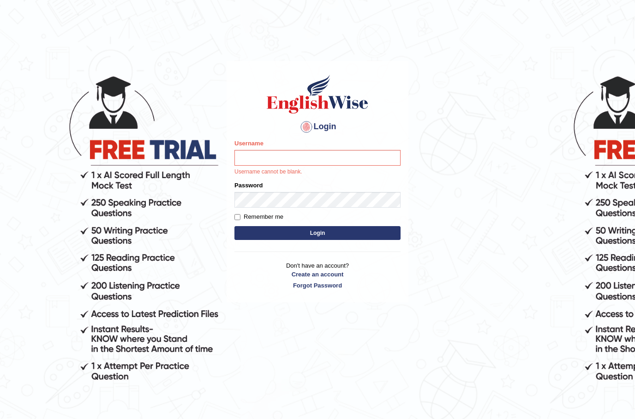  Describe the element at coordinates (318, 127) in the screenshot. I see `h4: Login` at that location.